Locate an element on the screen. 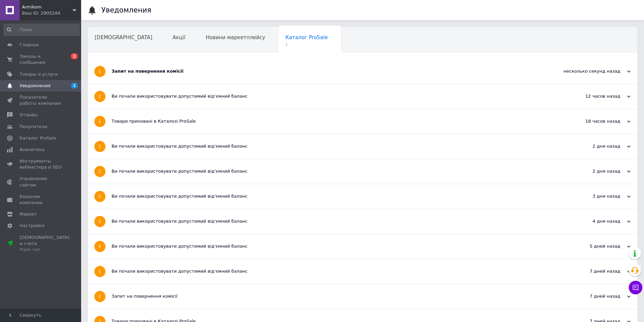 The image size is (644, 322). input: Поиск is located at coordinates (42, 30).